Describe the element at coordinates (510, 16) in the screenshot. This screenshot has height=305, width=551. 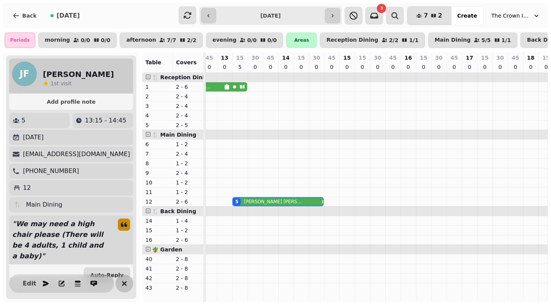
I see `span: The Crown Inn` at that location.